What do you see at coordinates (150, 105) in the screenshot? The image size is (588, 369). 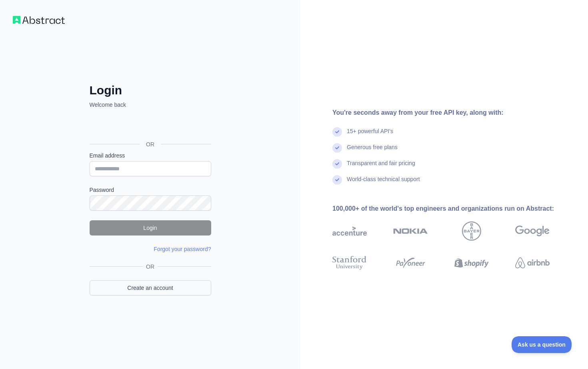 I see `p: Welcome back` at bounding box center [150, 105].